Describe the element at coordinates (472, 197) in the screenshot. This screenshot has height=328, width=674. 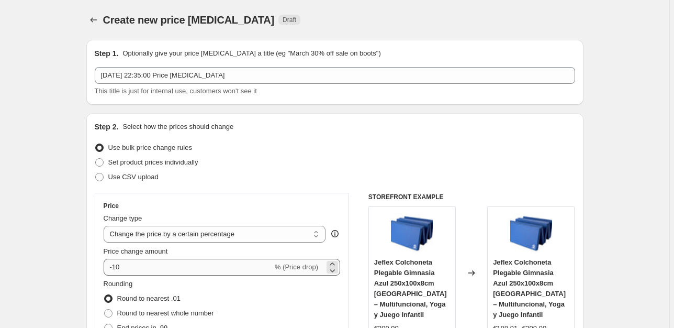
I see `h6: STOREFRONT EXAMPLE` at that location.